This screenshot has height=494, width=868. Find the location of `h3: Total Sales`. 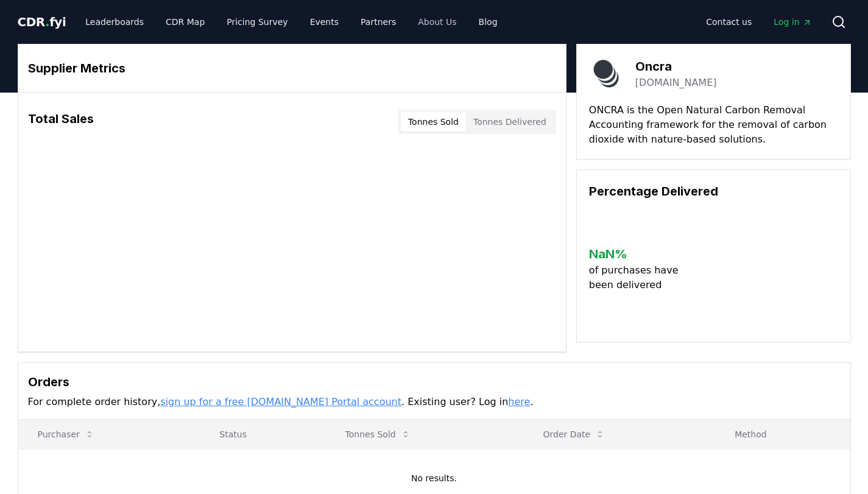

h3: Total Sales is located at coordinates (61, 122).